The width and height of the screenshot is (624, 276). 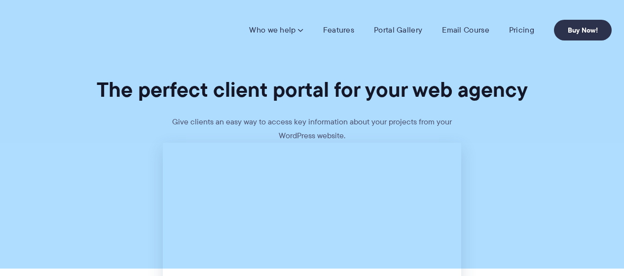 What do you see at coordinates (398, 30) in the screenshot?
I see `a: Portal Gallery` at bounding box center [398, 30].